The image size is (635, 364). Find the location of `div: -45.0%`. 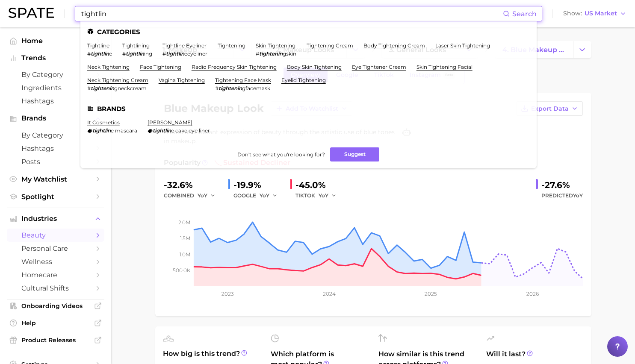

div: -45.0% is located at coordinates (319, 185).